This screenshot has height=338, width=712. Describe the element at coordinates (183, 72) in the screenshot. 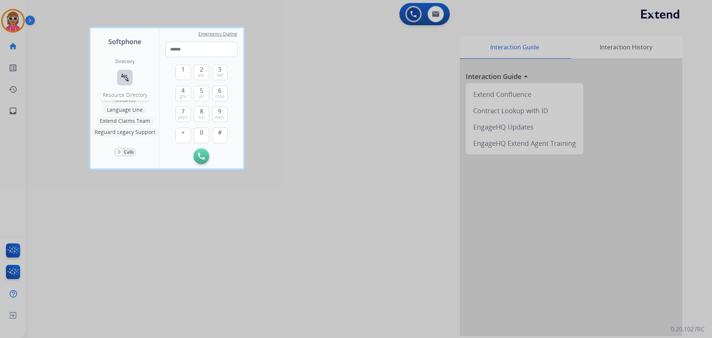

I see `button: 1` at that location.